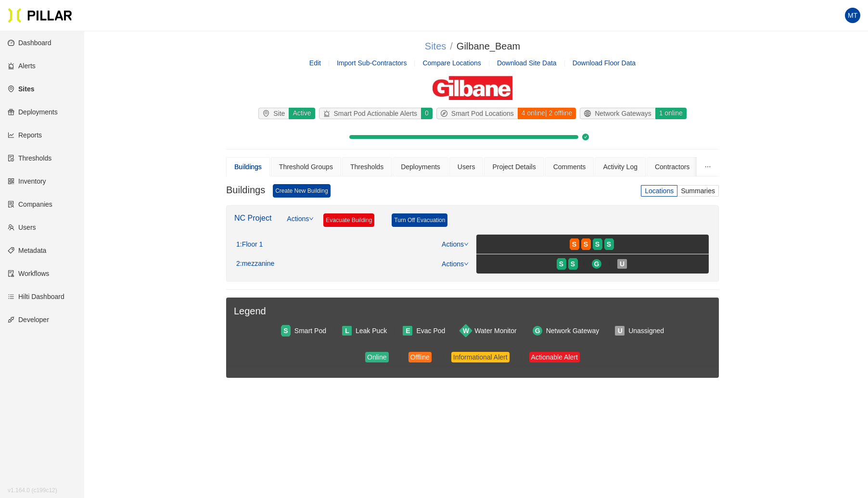 The image size is (868, 498). I want to click on span: alert, so click(328, 114).